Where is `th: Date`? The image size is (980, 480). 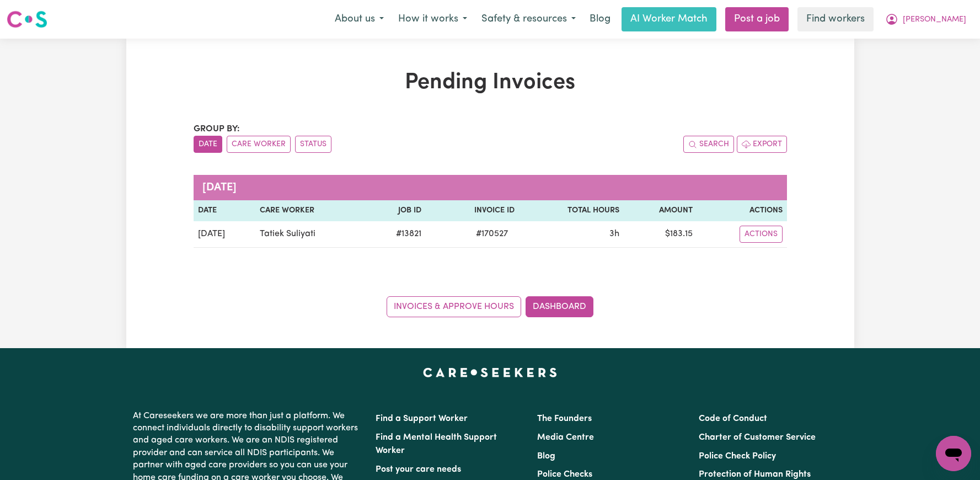
th: Date is located at coordinates (225, 211).